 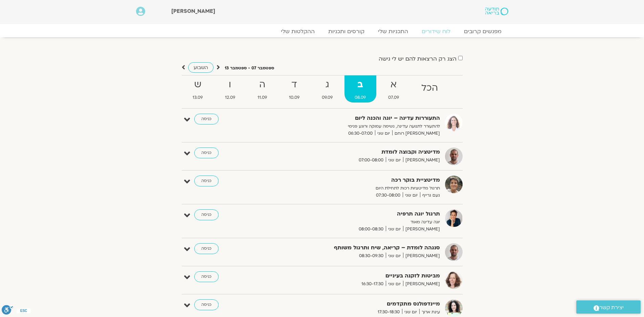 I want to click on span: 13.09, so click(x=198, y=97).